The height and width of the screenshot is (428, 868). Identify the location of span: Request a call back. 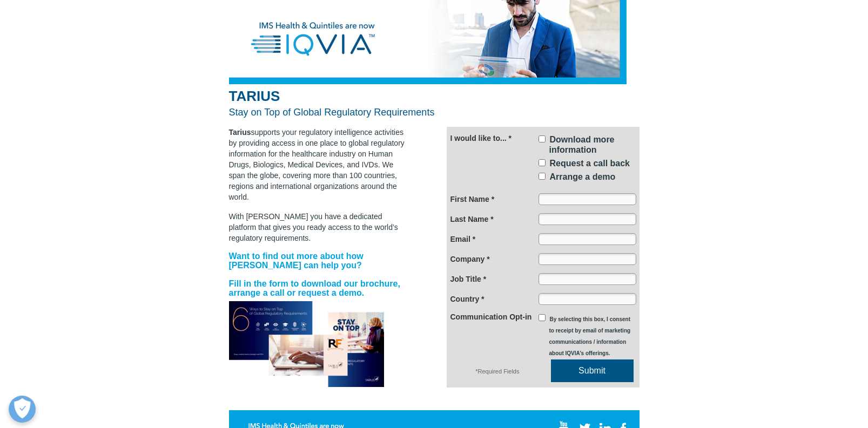
(590, 163).